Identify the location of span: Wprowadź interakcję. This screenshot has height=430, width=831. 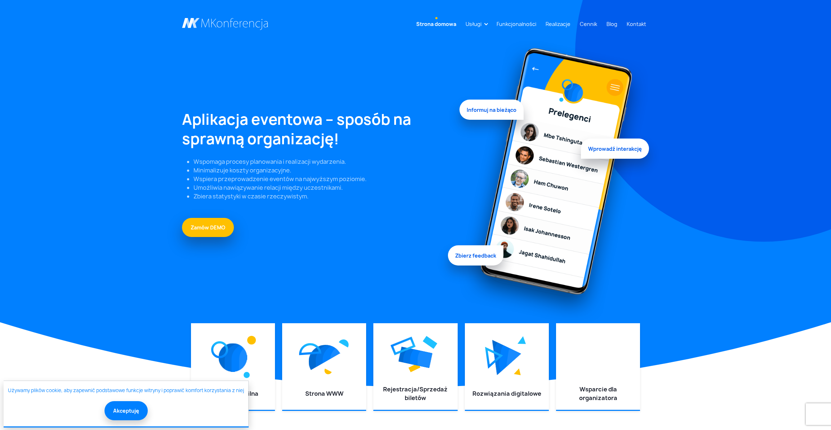
(615, 146).